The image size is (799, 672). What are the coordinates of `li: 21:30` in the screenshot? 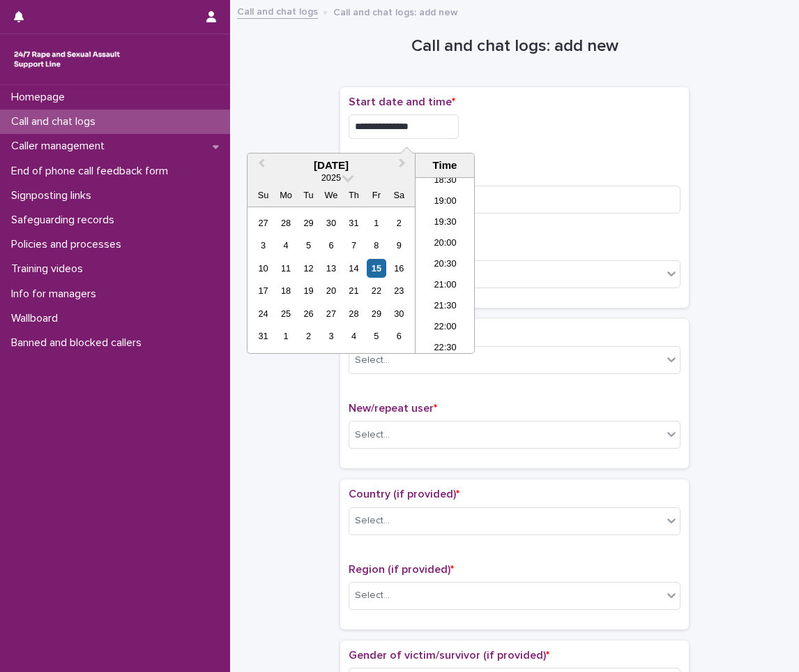 It's located at (445, 307).